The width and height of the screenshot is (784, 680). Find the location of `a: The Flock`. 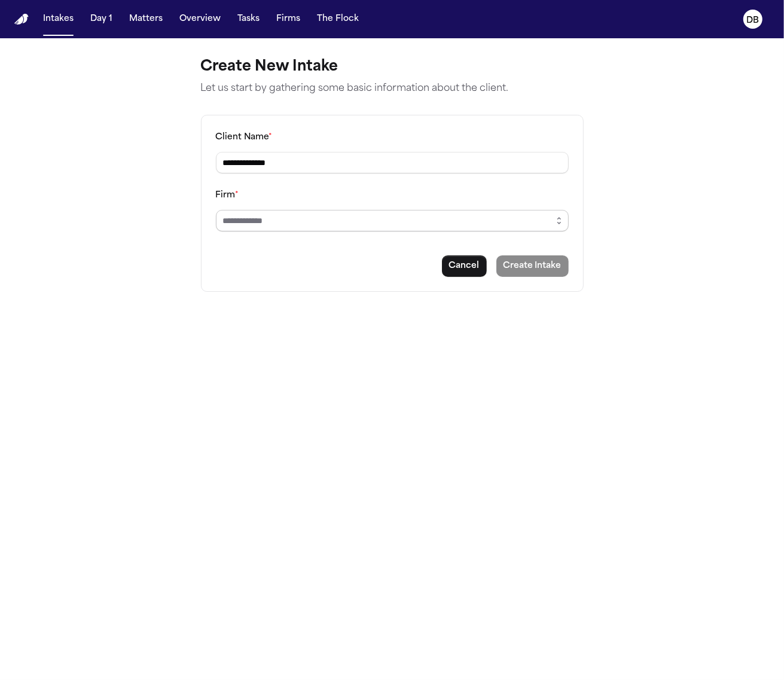

a: The Flock is located at coordinates (338, 19).